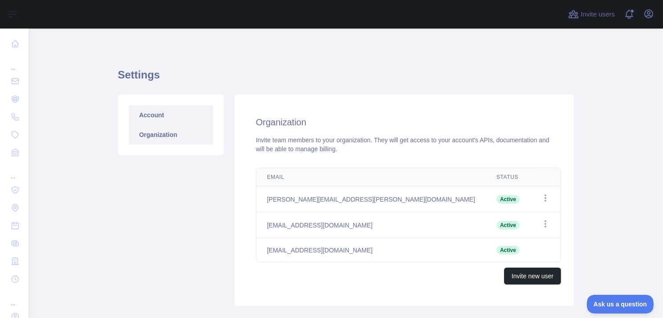  Describe the element at coordinates (404, 144) in the screenshot. I see `div: Invite team members to your organization. They will get access to your account's APIs, documentat...` at that location.